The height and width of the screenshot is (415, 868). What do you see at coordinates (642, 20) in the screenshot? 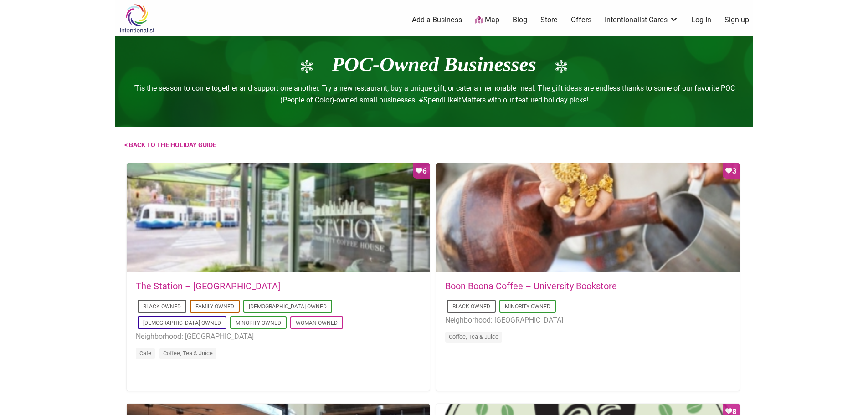
I see `a: Intentionalist Cards` at bounding box center [642, 20].